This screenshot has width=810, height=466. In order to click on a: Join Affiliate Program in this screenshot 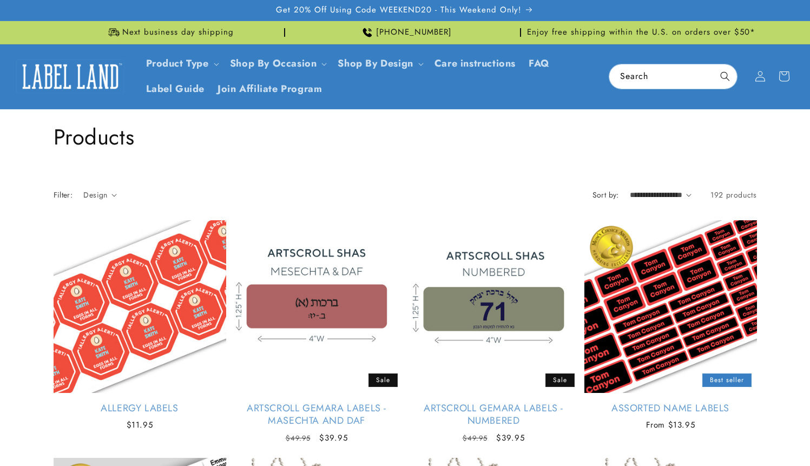, I will do `click(269, 89)`.